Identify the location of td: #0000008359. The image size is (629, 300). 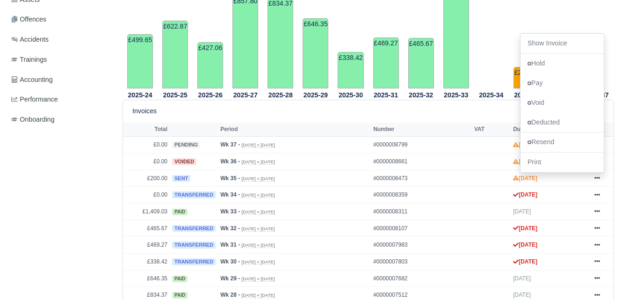
(421, 195).